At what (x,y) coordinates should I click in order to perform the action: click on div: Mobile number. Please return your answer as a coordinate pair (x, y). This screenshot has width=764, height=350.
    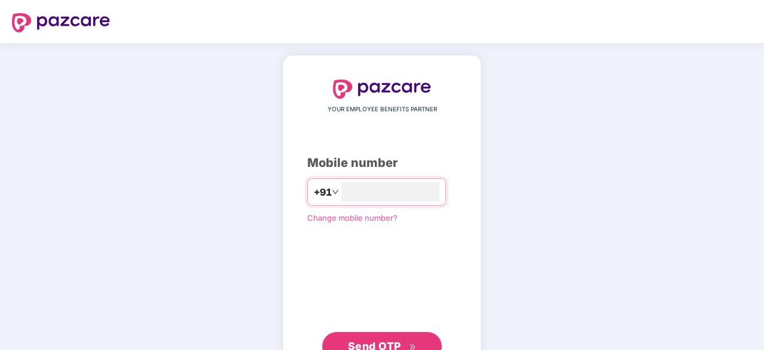
    Looking at the image, I should click on (382, 163).